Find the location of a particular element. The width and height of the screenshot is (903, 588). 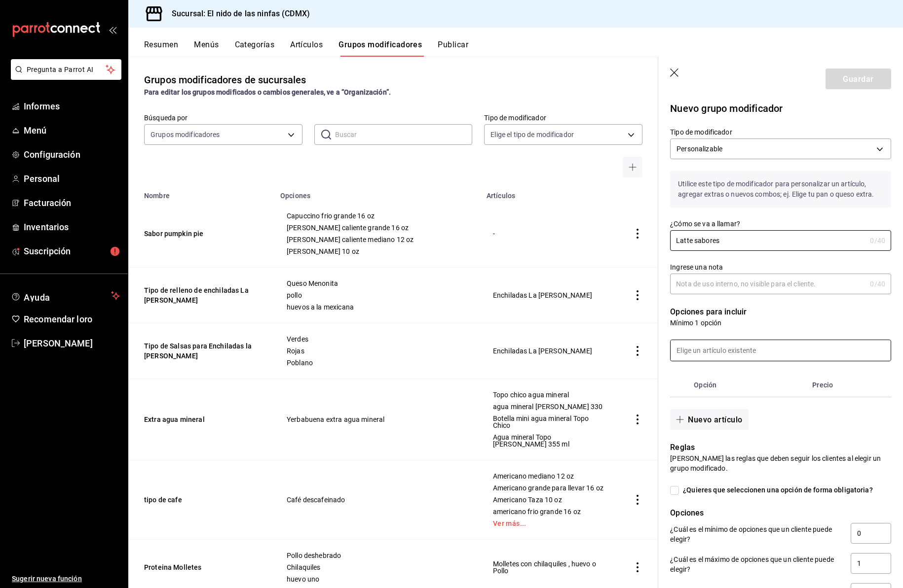

font: Ingrese una nota is located at coordinates (697, 267).